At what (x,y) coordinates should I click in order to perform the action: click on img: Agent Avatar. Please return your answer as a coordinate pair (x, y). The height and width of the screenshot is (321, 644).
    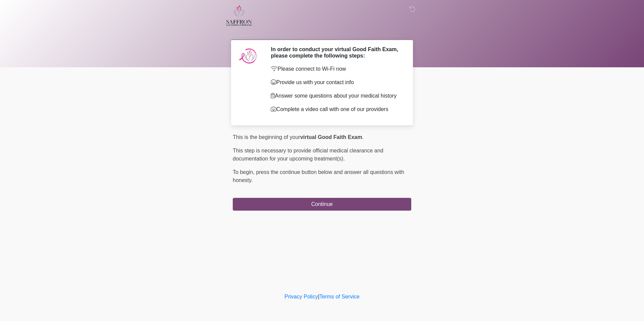
    Looking at the image, I should click on (248, 56).